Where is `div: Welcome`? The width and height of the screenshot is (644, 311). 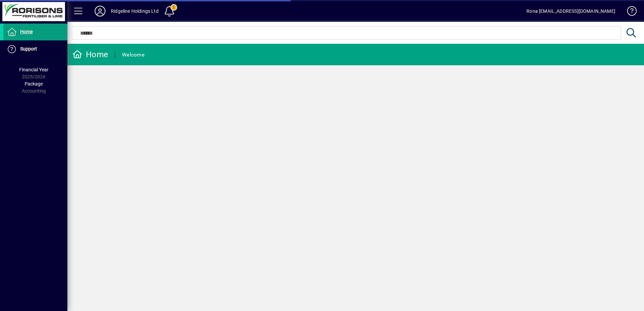
div: Welcome is located at coordinates (133, 55).